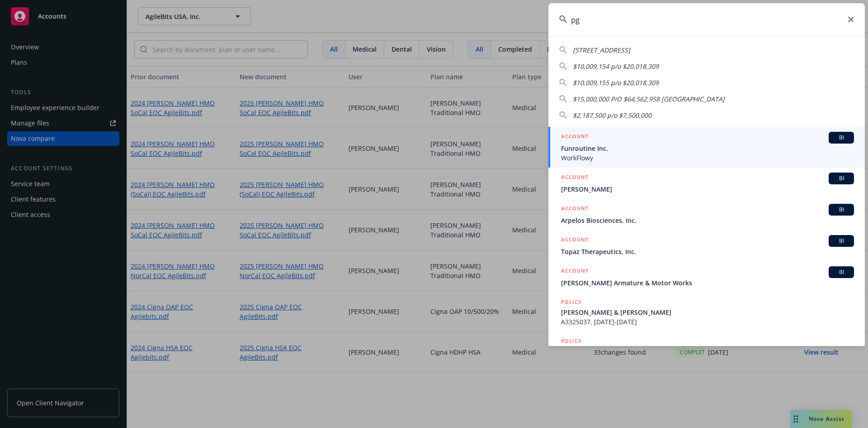  What do you see at coordinates (707, 351) in the screenshot?
I see `a: POLICY` at bounding box center [707, 351].